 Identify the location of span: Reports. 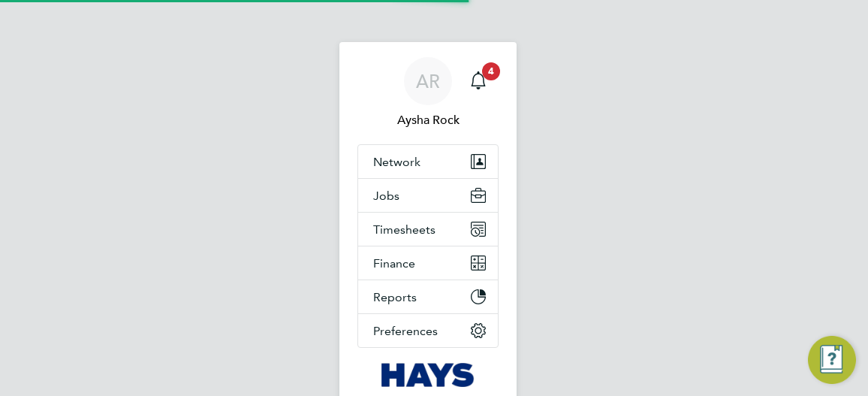
(395, 297).